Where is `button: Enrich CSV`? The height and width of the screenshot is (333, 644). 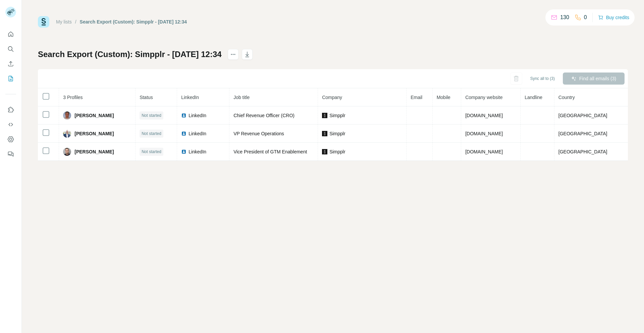
button: Enrich CSV is located at coordinates (11, 64).